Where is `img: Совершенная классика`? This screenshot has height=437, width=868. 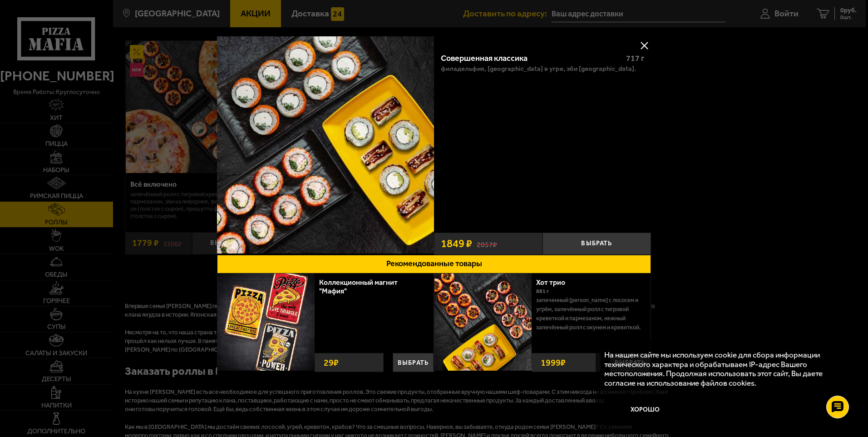 img: Совершенная классика is located at coordinates (325, 145).